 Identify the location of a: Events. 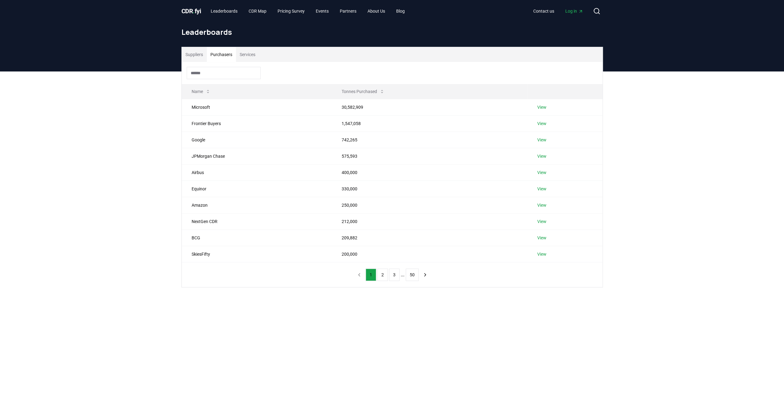
(322, 11).